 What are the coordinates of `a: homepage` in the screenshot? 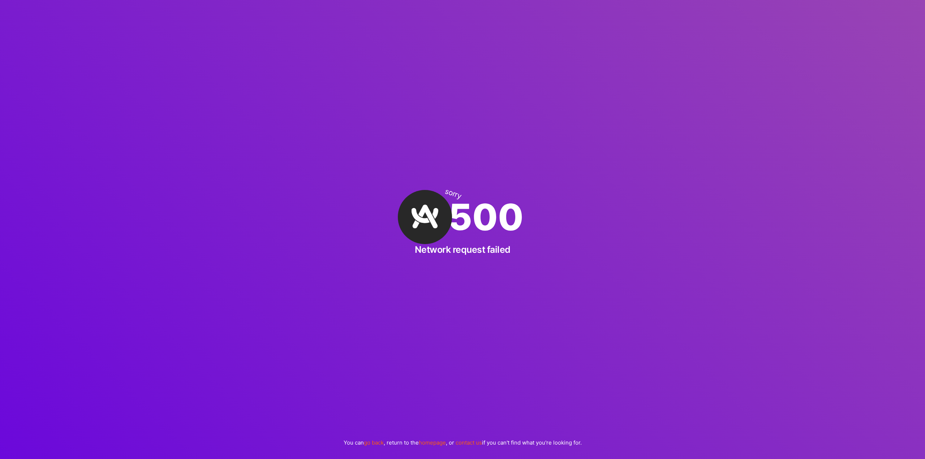 It's located at (432, 443).